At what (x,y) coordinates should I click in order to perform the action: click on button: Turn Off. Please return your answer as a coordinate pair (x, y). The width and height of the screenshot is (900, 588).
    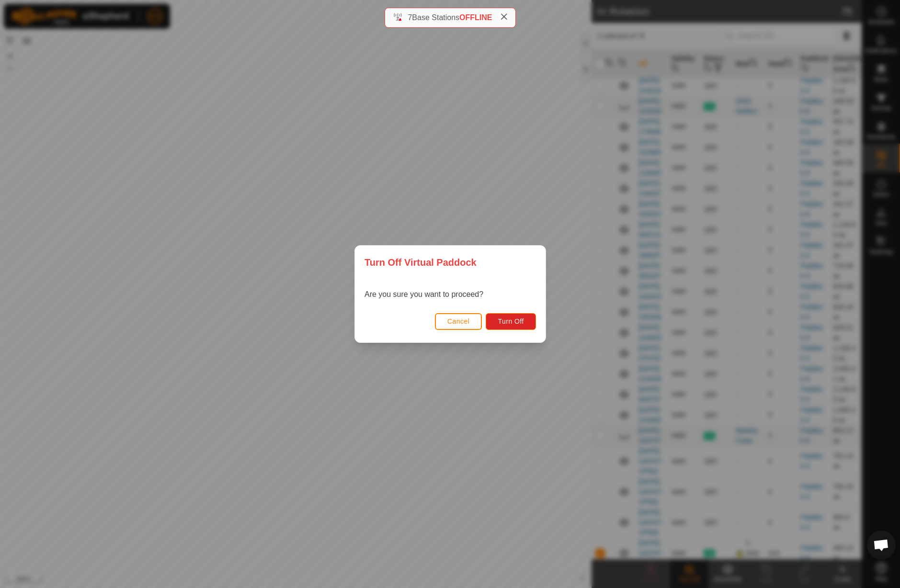
    Looking at the image, I should click on (511, 321).